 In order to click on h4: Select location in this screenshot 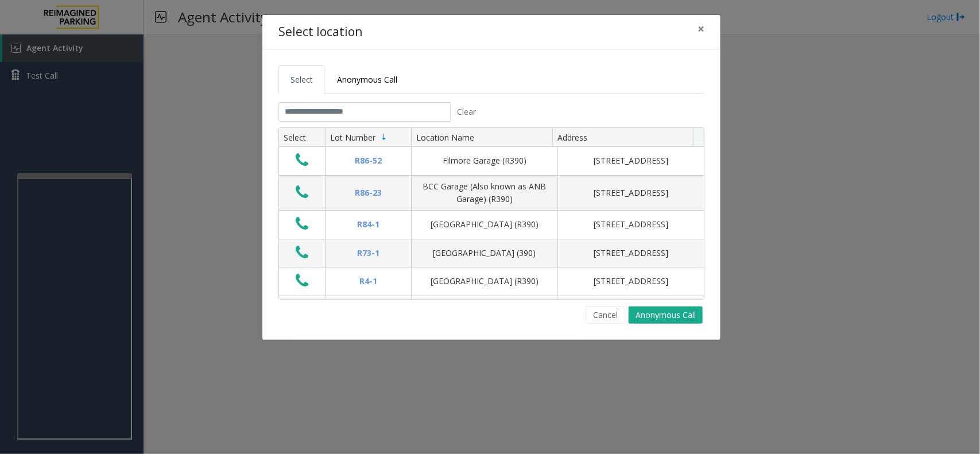, I will do `click(321, 32)`.